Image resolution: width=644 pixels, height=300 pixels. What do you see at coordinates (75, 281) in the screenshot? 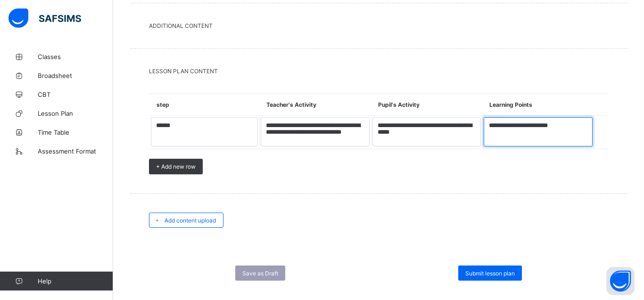
I see `span: Help` at bounding box center [75, 281].